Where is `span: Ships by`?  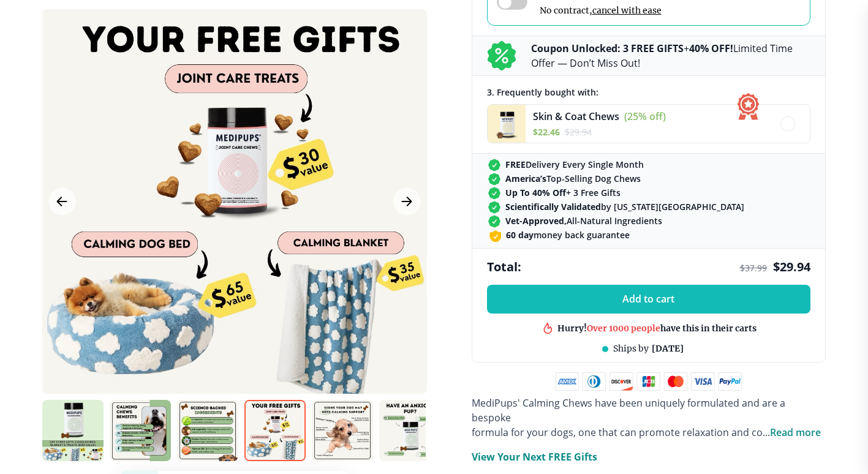
span: Ships by is located at coordinates (631, 349).